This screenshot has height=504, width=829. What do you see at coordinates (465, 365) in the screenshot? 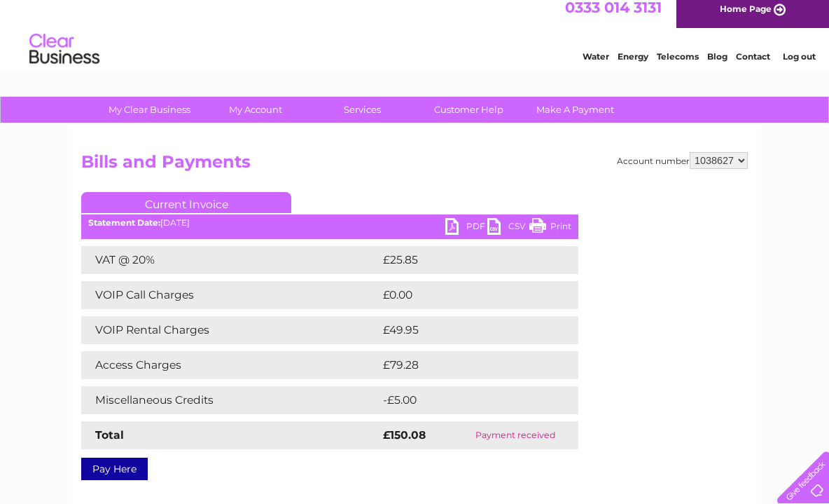
I see `td: £79.28` at bounding box center [465, 365].